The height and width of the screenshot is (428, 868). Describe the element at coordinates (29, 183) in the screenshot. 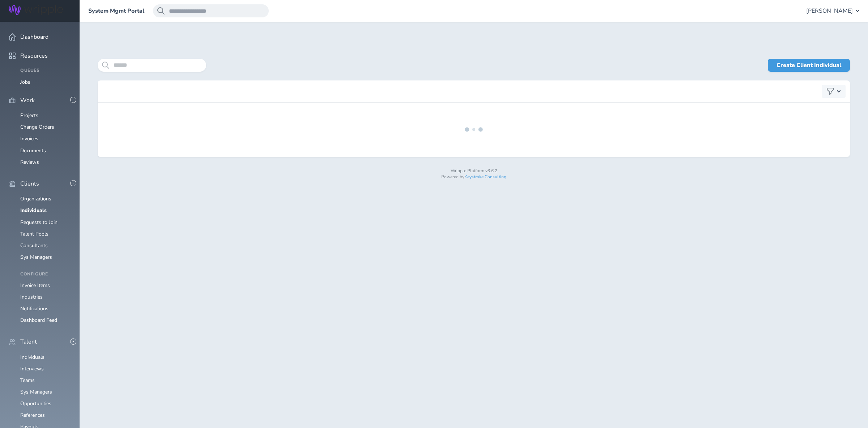

I see `span: Clients` at that location.